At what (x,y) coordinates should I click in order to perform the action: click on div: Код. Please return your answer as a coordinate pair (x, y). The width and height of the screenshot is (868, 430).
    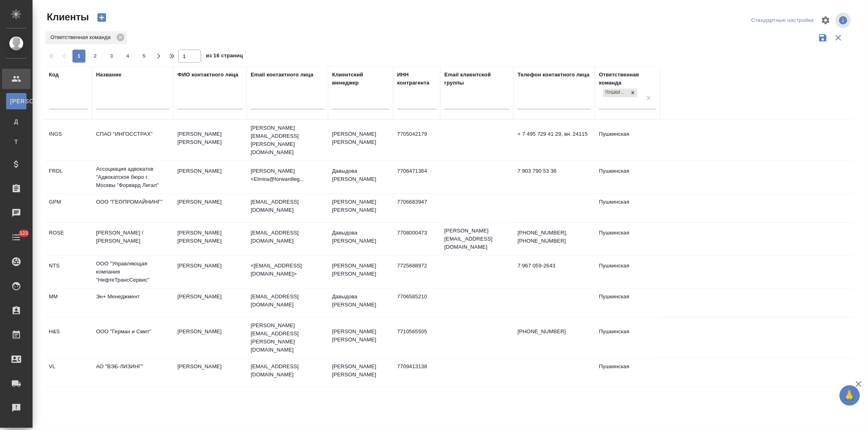
    Looking at the image, I should click on (53, 75).